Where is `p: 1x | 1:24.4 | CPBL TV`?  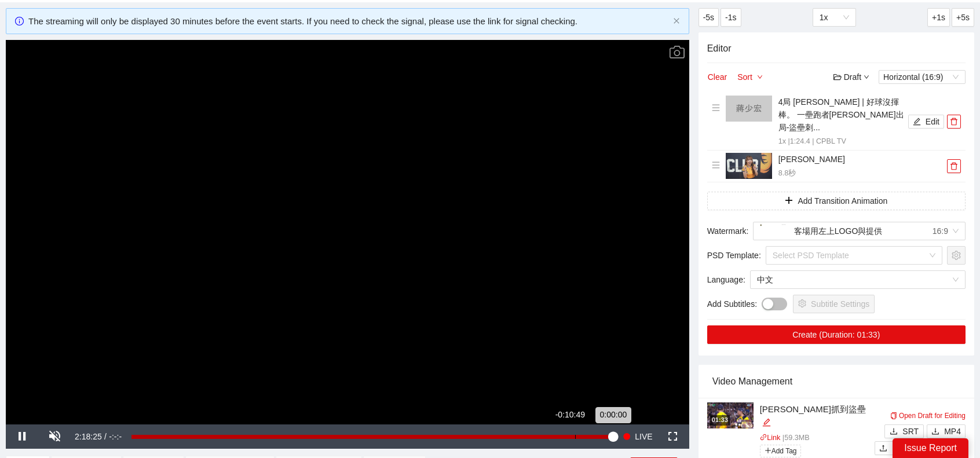 p: 1x | 1:24.4 | CPBL TV is located at coordinates (842, 142).